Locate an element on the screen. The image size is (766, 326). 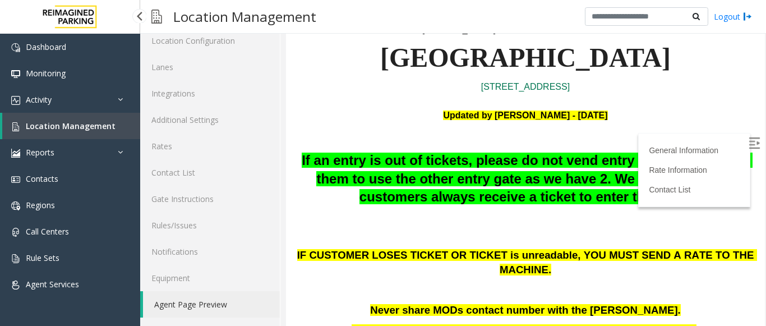
a: Notifications is located at coordinates (210, 251).